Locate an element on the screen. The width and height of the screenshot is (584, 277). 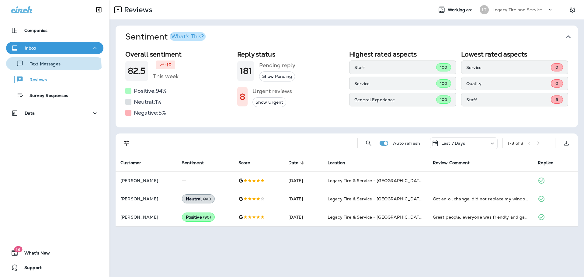
button: Search Reviews is located at coordinates (368, 143).